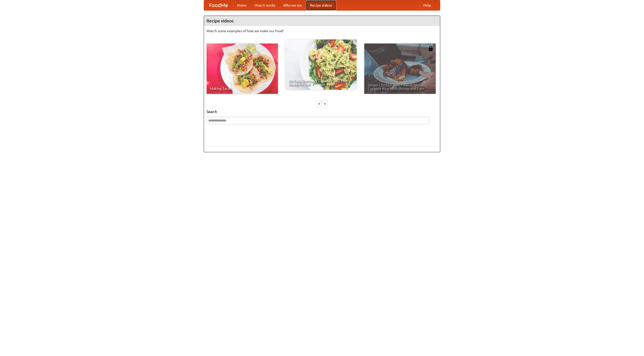 This screenshot has height=356, width=644. Describe the element at coordinates (218, 5) in the screenshot. I see `a: FoodMe` at that location.